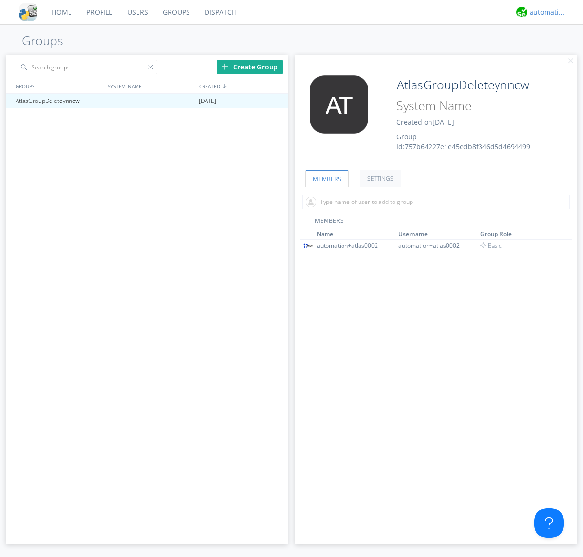 The image size is (583, 557). What do you see at coordinates (522, 12) in the screenshot?
I see `img: d2d01cd9b4174d08988066c6d424eccd` at bounding box center [522, 12].